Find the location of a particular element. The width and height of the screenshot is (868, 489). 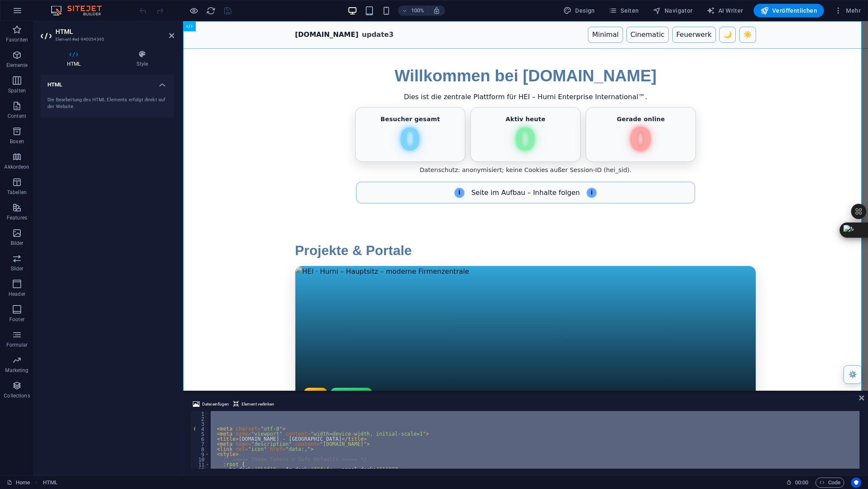

span: Code is located at coordinates (831, 483).